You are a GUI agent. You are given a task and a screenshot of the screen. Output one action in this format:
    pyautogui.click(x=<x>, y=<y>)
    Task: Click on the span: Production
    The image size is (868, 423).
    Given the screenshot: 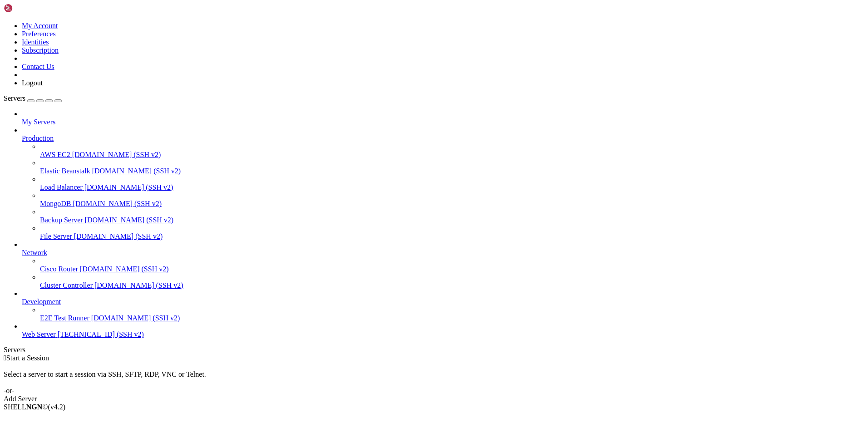 What is the action you would take?
    pyautogui.click(x=37, y=138)
    